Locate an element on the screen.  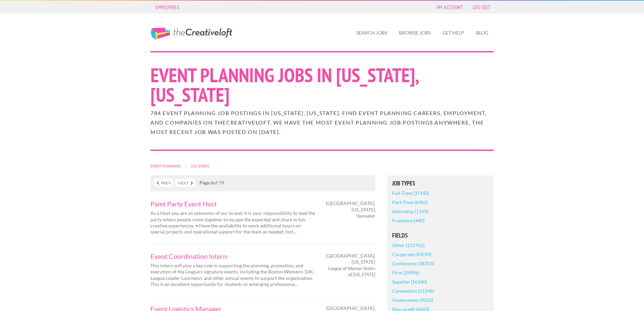
em: Yaymaker is located at coordinates (366, 216).